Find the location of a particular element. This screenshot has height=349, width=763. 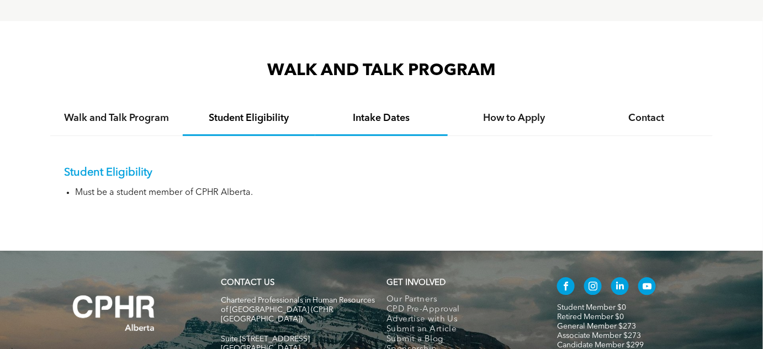

a: instagram is located at coordinates (593, 287).